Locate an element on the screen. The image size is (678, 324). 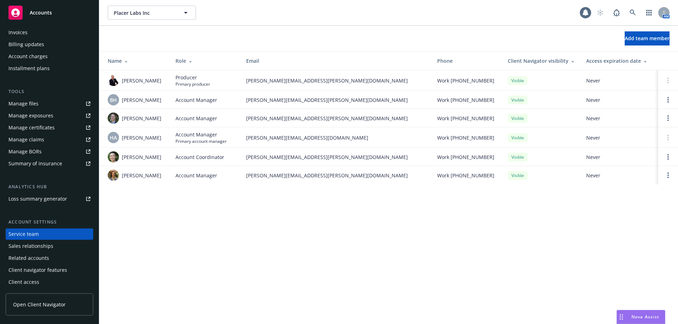
span: Account Coordinator is located at coordinates (200, 157).